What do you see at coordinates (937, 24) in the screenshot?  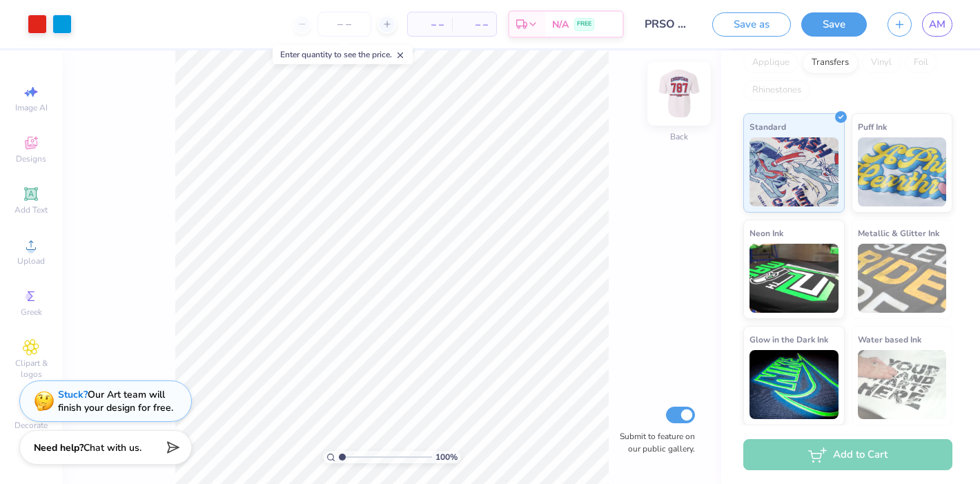 I see `span: AM` at bounding box center [937, 24].